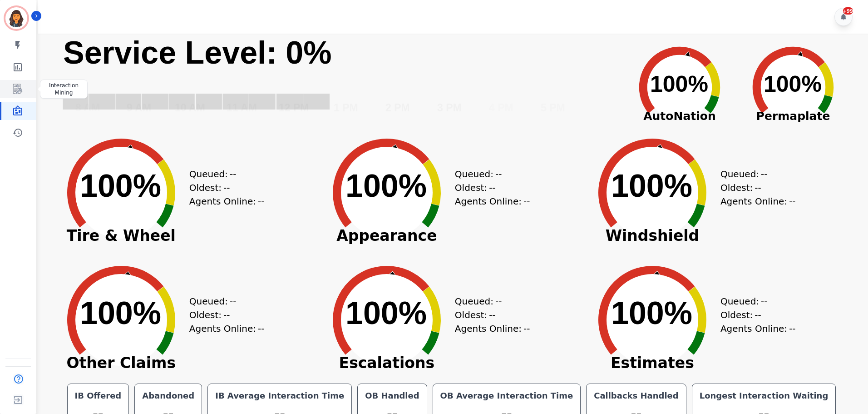 This screenshot has width=868, height=414. Describe the element at coordinates (398, 108) in the screenshot. I see `text: 2 PM` at that location.